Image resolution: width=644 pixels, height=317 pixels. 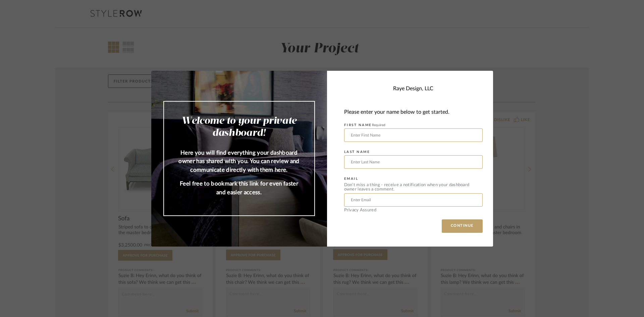 What do you see at coordinates (413, 162) in the screenshot?
I see `input: Enter Last Name` at bounding box center [413, 162].